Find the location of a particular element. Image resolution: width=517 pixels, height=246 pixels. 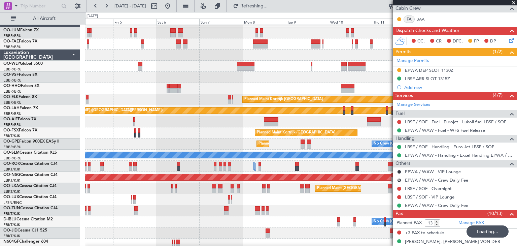

a: OO-HHOFalcon 8X is located at coordinates (21, 86).